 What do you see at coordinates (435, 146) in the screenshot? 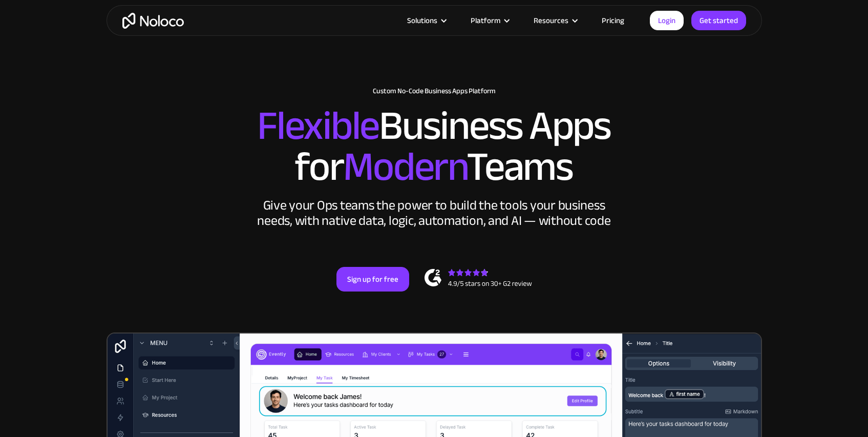
I see `h2: Business Apps for Teams` at bounding box center [435, 146].